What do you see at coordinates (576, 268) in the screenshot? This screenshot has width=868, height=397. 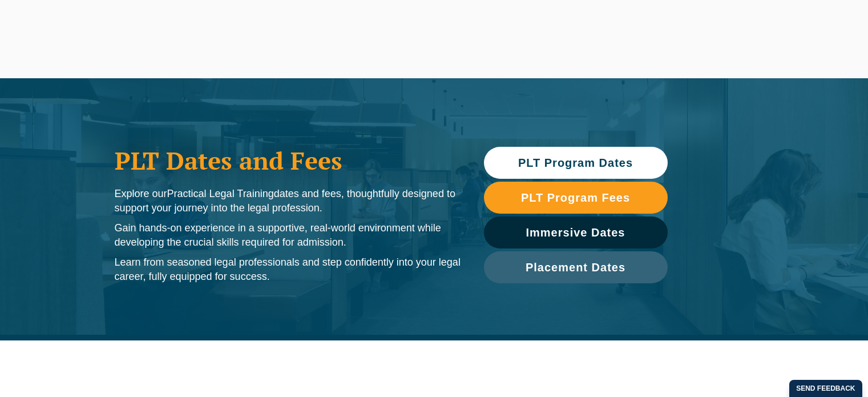 I see `span: Placement Dates` at bounding box center [576, 268].